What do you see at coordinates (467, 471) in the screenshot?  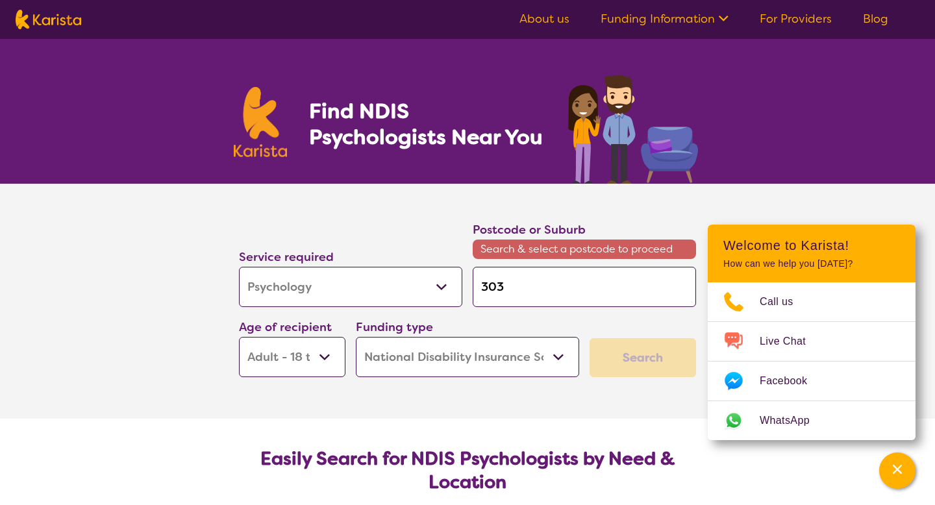 I see `h2: Easily Search for NDIS Psychologists by Need & Location` at bounding box center [467, 471].